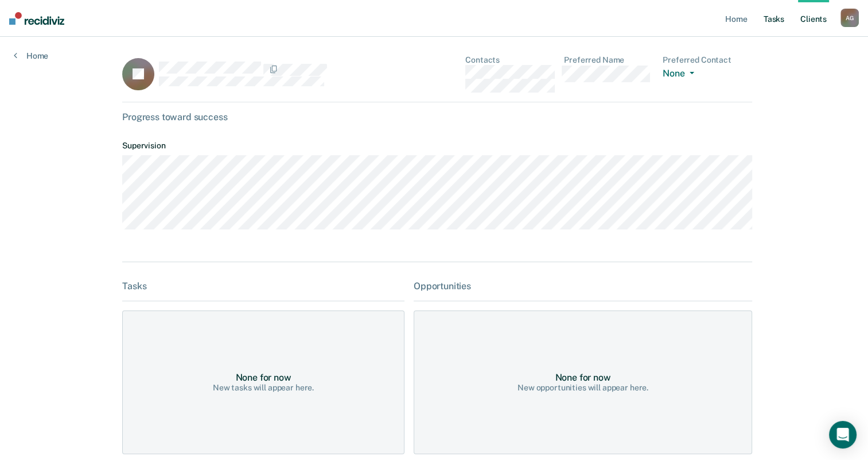  What do you see at coordinates (438, 116) in the screenshot?
I see `div: Progress toward success` at bounding box center [438, 116].